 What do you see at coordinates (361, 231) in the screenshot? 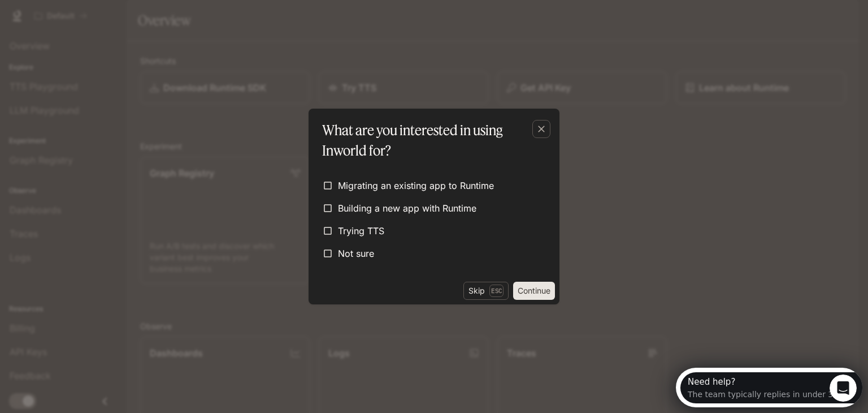
I see `span: Trying TTS` at bounding box center [361, 231].